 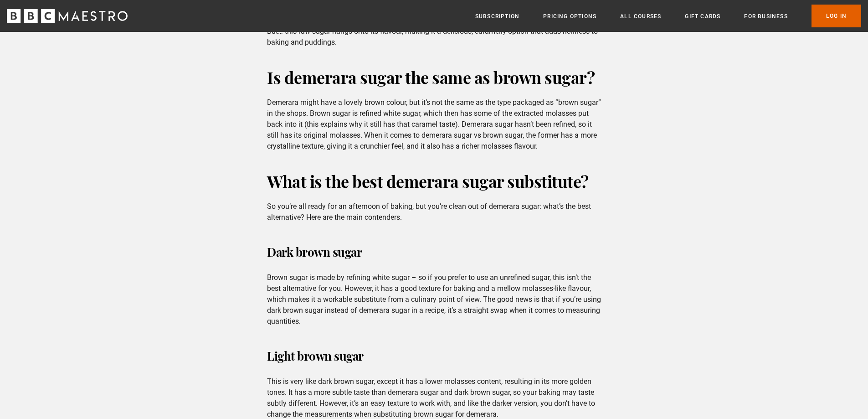 What do you see at coordinates (67, 16) in the screenshot?
I see `svg: BBC Maestro` at bounding box center [67, 16].